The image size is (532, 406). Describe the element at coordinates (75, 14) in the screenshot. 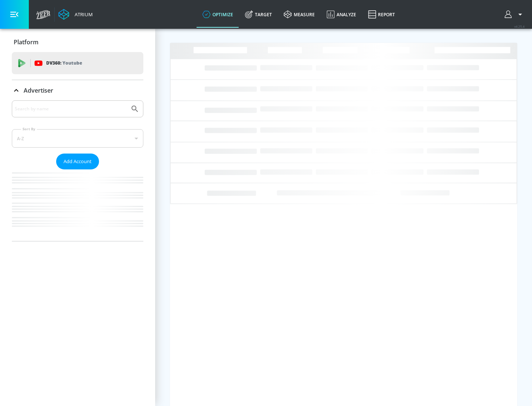

I see `a: Atrium` at that location.